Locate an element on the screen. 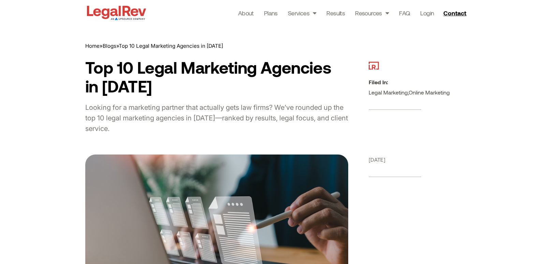 This screenshot has width=559, height=264. span: Looking for a marketing partner that actually gets law firms? We’ve rounded up the top 10 legal m... is located at coordinates (217, 118).